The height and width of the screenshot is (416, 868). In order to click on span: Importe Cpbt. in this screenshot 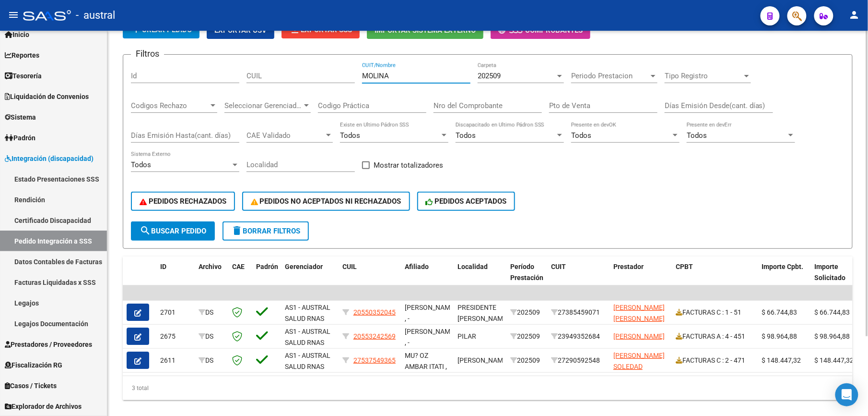, I will do `click(783, 266)`.